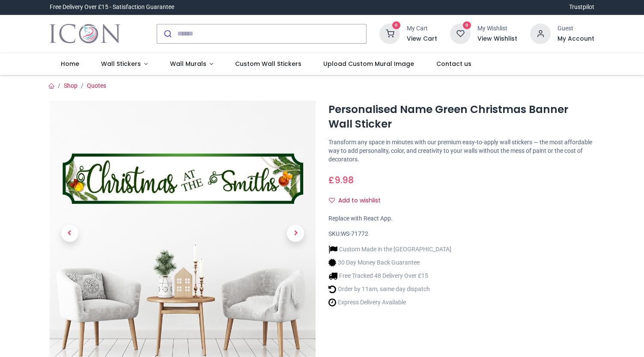  What do you see at coordinates (576, 29) in the screenshot?
I see `div: Guest` at bounding box center [576, 29].